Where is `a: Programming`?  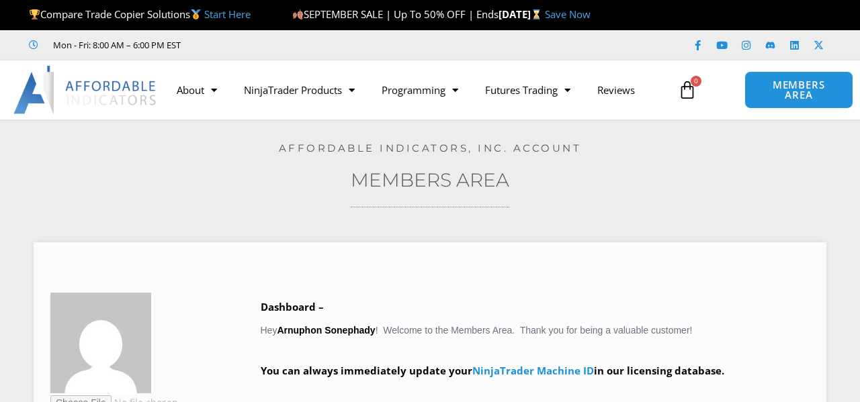
a: Programming is located at coordinates (420, 90).